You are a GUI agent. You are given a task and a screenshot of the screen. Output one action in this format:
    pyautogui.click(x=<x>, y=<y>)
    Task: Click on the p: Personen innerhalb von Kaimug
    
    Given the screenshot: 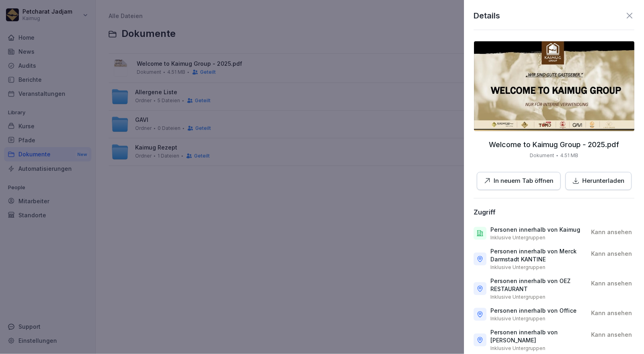 What is the action you would take?
    pyautogui.click(x=535, y=230)
    